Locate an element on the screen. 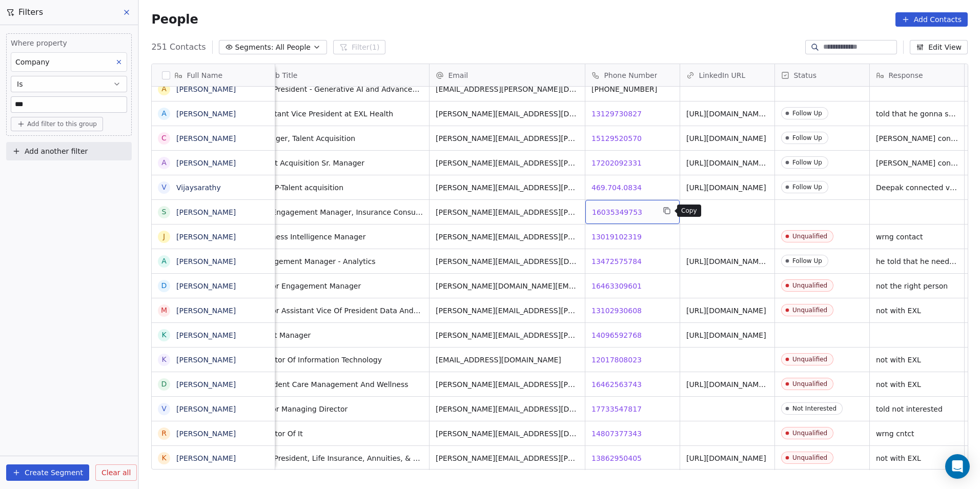  span: Senior Assistant Vice Of President Data And Analytics is located at coordinates (339, 311).